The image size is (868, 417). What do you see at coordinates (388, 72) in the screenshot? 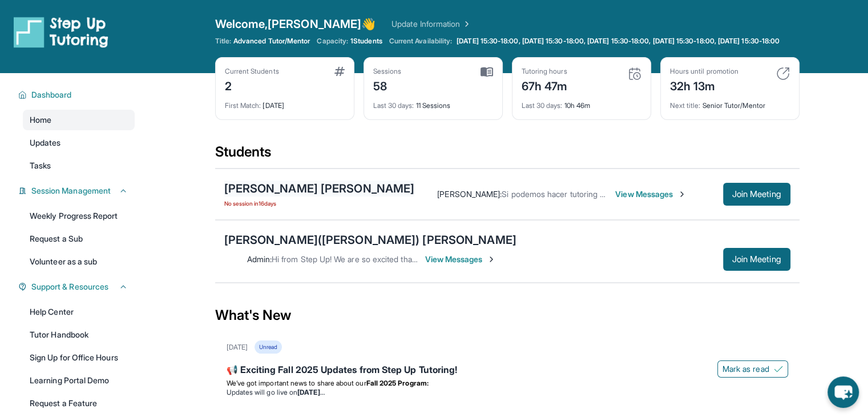
I see `div: Sessions` at bounding box center [388, 72].